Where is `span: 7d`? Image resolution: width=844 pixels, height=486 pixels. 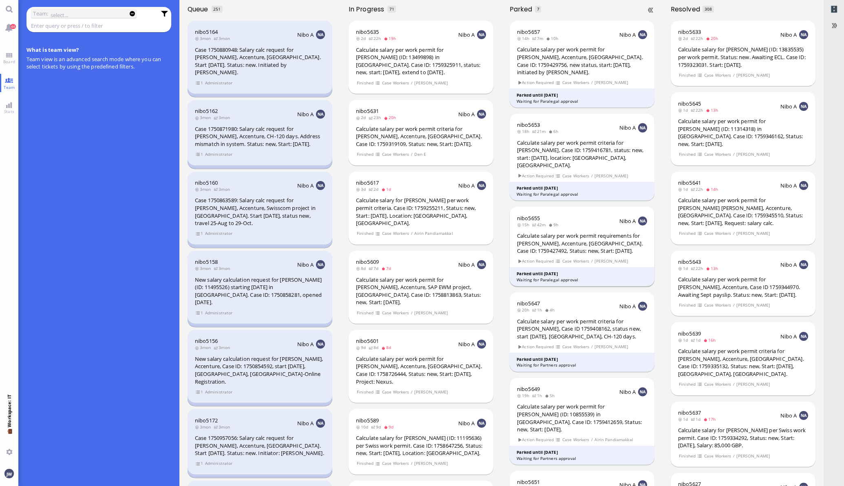
span: 7d is located at coordinates (375, 268).